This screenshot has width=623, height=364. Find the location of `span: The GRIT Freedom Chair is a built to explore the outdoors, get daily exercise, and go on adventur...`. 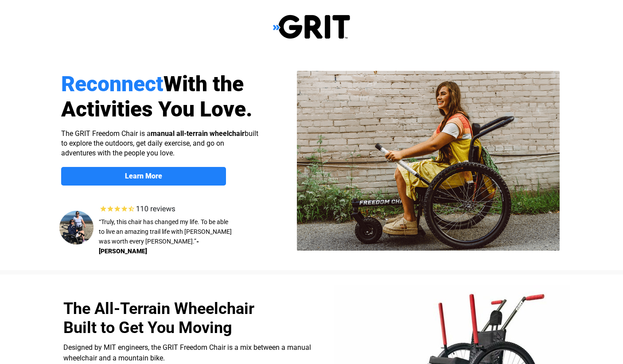

span: The GRIT Freedom Chair is a built to explore the outdoors, get daily exercise, and go on adventur... is located at coordinates (160, 143).